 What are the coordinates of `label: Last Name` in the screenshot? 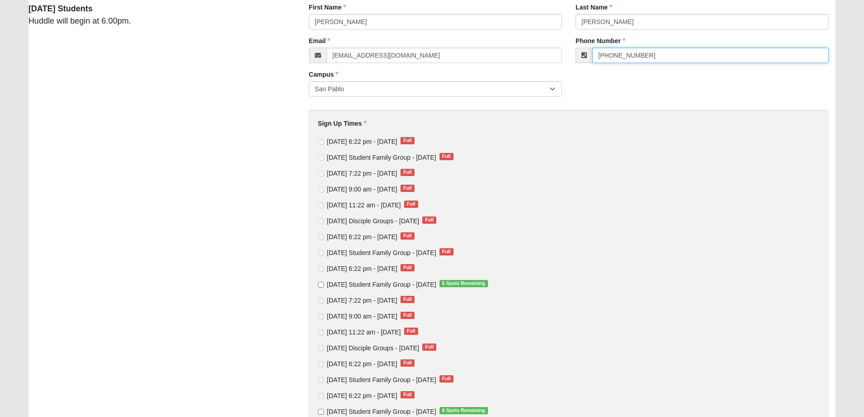 It's located at (593, 7).